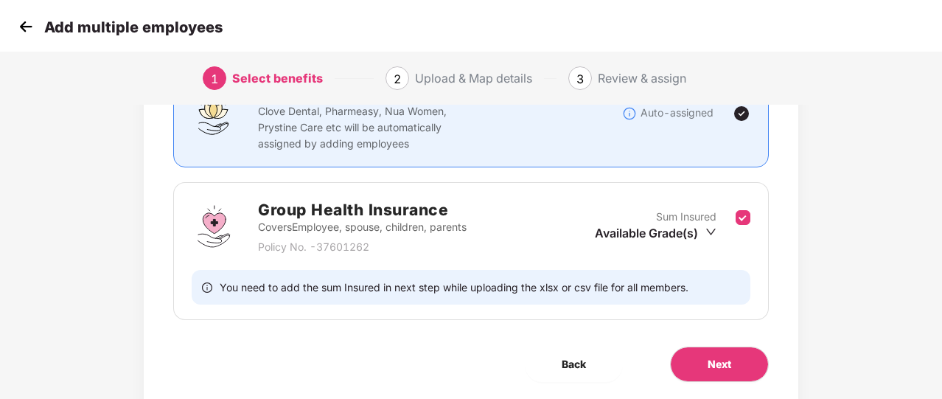  I want to click on img: svg+xml;base64,PHN2ZyBpZD0iVGljay0yNHgyNCIgeG1sbnM9Imh0dHA6Ly93d3cudzMub3JnLzIwMDAvc3ZnIiB3aWR0aD..., so click(741, 114).